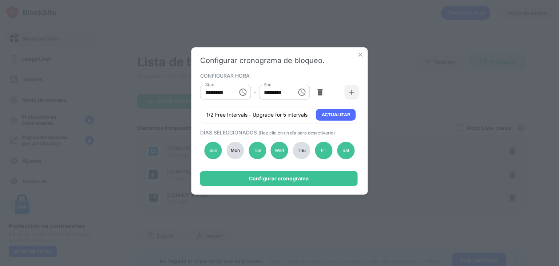 The height and width of the screenshot is (266, 559). Describe the element at coordinates (346, 150) in the screenshot. I see `div: Sat` at that location.